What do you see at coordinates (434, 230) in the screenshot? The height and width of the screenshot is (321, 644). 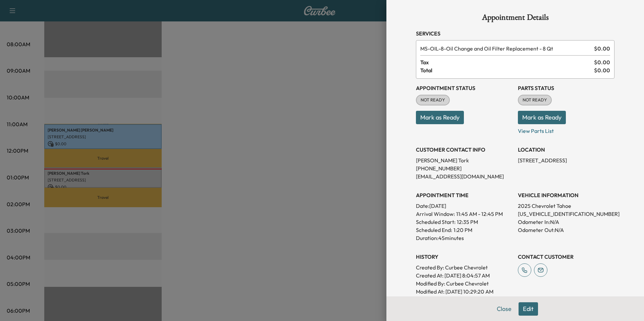 I see `p: Scheduled End:` at bounding box center [434, 230].